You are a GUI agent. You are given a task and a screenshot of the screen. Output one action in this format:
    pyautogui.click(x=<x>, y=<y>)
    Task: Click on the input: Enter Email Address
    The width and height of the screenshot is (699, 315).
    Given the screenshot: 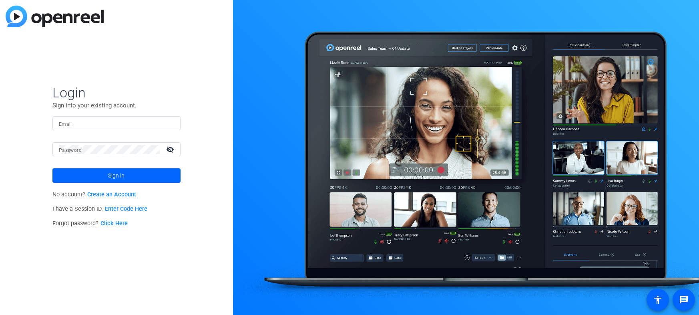 What is the action you would take?
    pyautogui.click(x=116, y=123)
    